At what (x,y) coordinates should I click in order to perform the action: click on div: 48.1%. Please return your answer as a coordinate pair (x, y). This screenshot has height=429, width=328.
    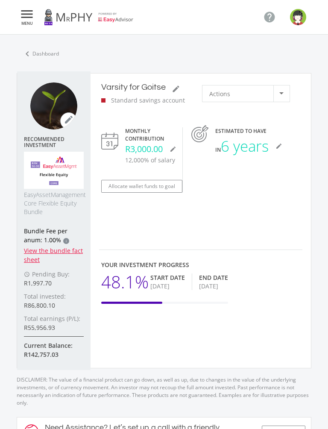
    Looking at the image, I should click on (125, 282).